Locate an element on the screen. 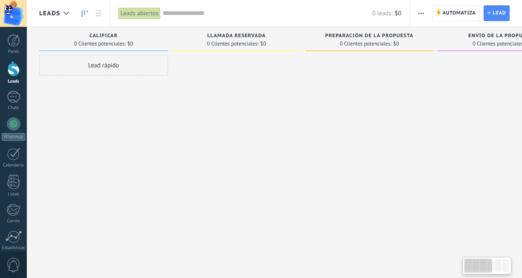  div: Calificar is located at coordinates (104, 36).